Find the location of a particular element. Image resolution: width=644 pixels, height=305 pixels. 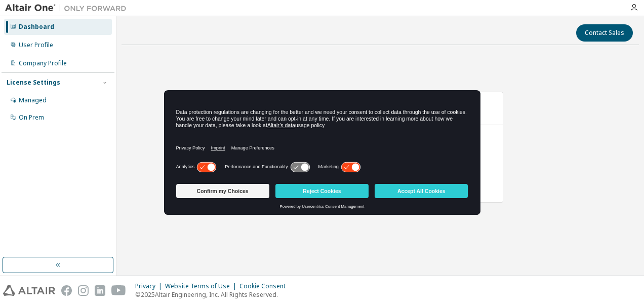

img: linkedin.svg is located at coordinates (100, 290).